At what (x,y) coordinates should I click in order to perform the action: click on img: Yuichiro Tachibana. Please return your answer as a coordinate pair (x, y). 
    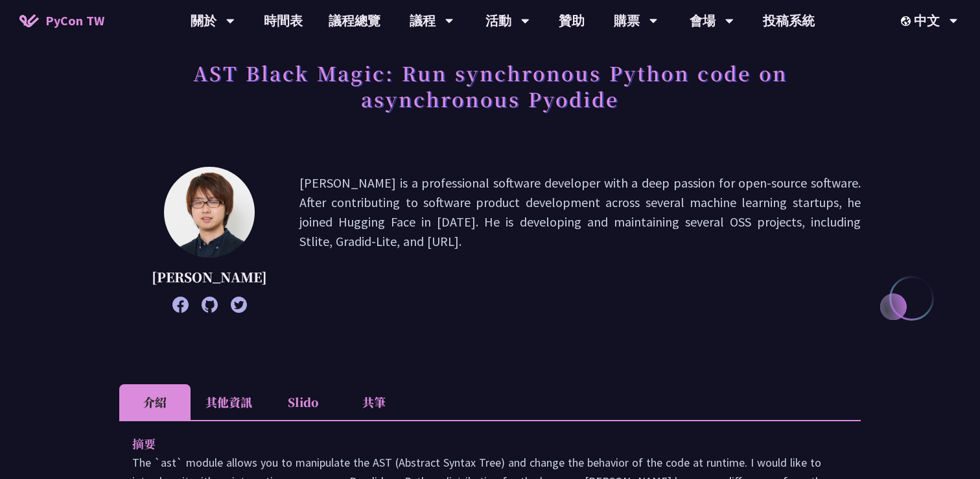
    Looking at the image, I should click on (209, 212).